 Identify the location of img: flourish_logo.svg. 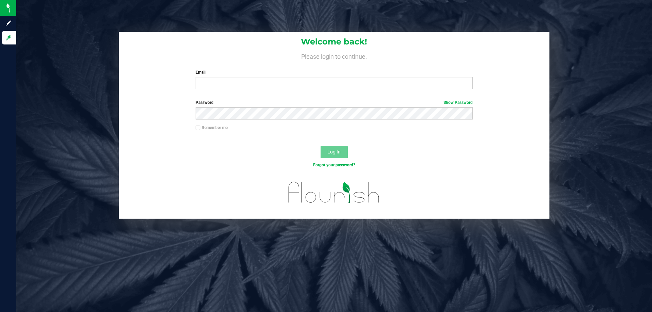
(334, 193).